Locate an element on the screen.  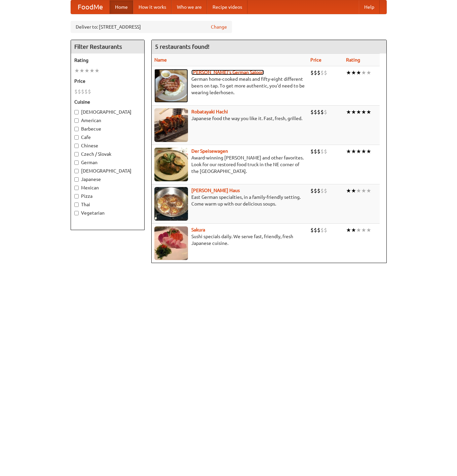
label: Pizza is located at coordinates (108, 196).